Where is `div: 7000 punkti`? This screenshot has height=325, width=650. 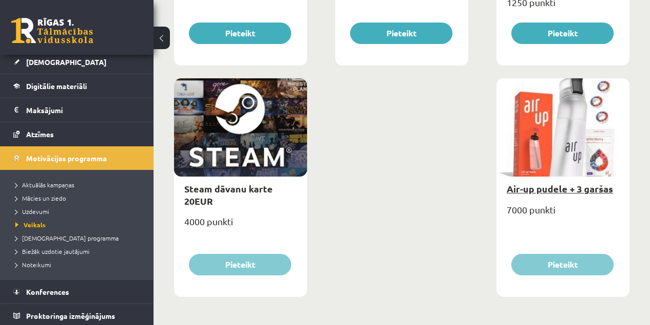 div: 7000 punkti is located at coordinates (563, 214).